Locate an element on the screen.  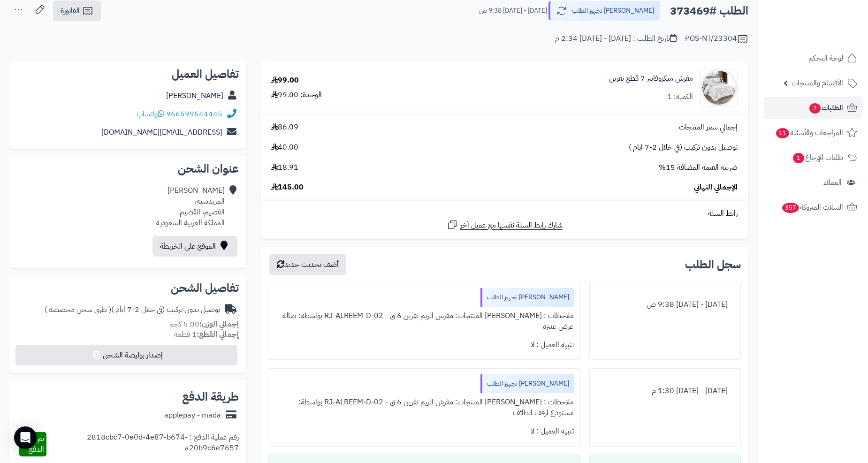
span: طلبات الإرجاع is located at coordinates (817, 158).